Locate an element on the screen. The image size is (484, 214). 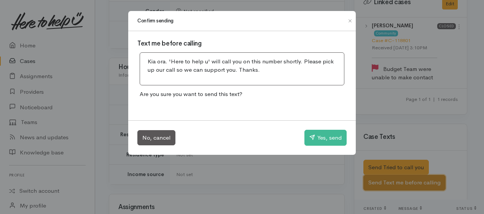
h1: Confirm sending is located at coordinates (155, 21).